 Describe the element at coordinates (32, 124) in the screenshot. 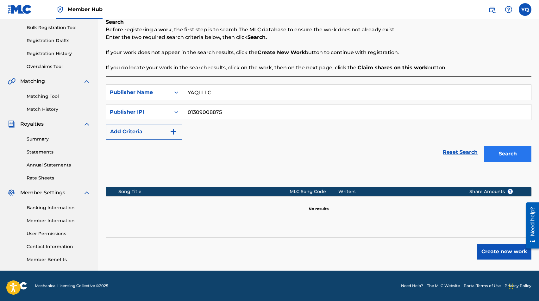

I see `span: Royalties` at that location.